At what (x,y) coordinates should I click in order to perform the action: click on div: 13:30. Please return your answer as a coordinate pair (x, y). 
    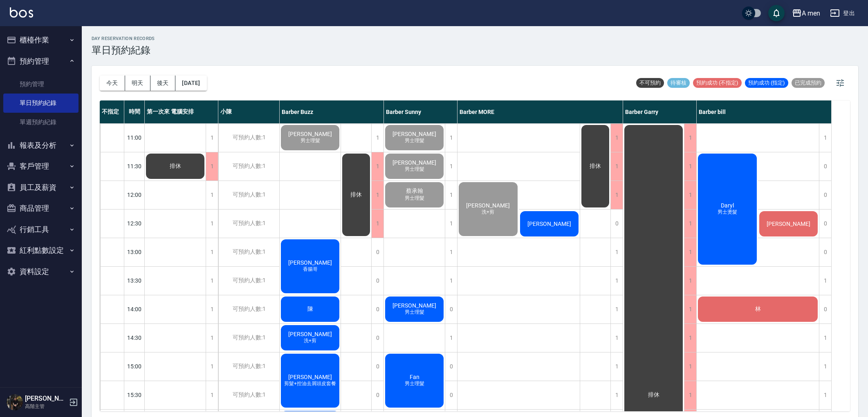
    Looking at the image, I should click on (135, 281).